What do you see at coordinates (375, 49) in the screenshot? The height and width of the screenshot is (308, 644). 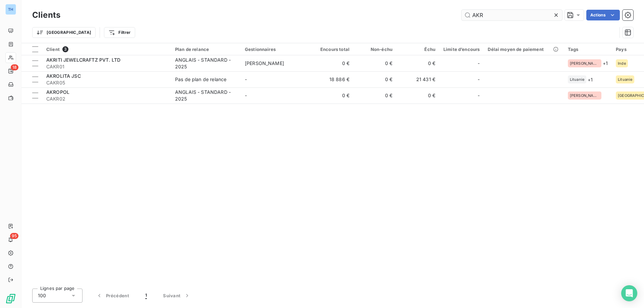 I see `div: Non-échu` at bounding box center [375, 49].